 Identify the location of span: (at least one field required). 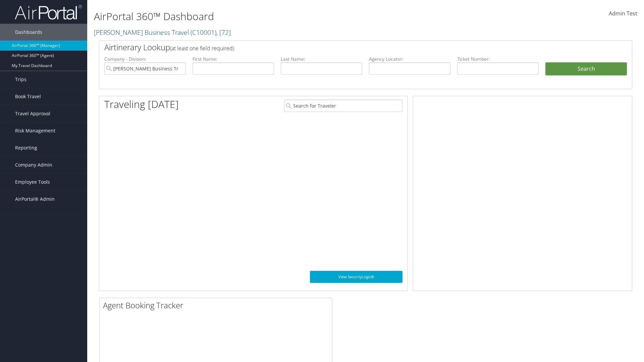
(202, 48).